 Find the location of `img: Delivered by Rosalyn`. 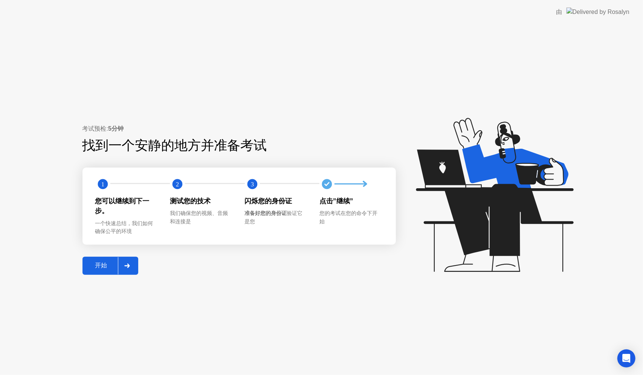

img: Delivered by Rosalyn is located at coordinates (598, 12).